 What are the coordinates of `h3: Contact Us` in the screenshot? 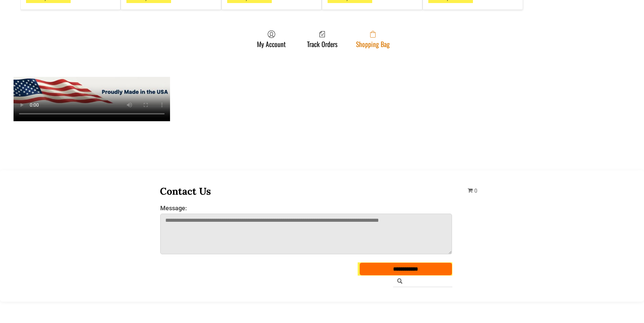 It's located at (307, 191).